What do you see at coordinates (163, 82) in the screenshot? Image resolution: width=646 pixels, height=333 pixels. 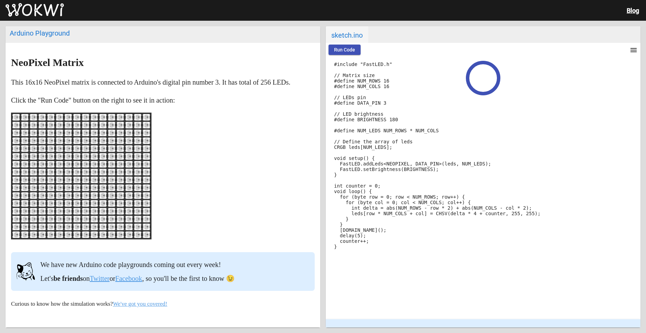 I see `p: This 16x16 NeoPixel matrix is connected to Arduino's digital pin number 3. It has total of 256 LEDs.` at bounding box center [163, 82].